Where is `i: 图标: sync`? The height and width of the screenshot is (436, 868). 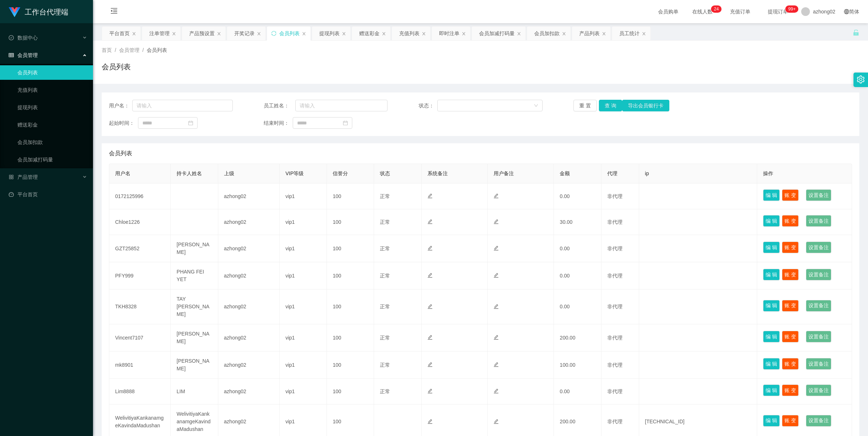 i: 图标: sync is located at coordinates (274, 33).